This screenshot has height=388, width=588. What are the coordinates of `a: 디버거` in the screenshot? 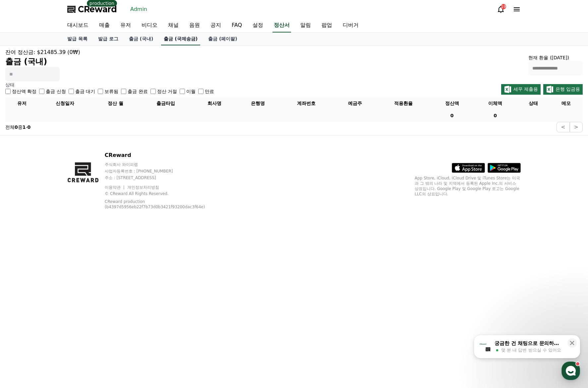 It's located at (351, 25).